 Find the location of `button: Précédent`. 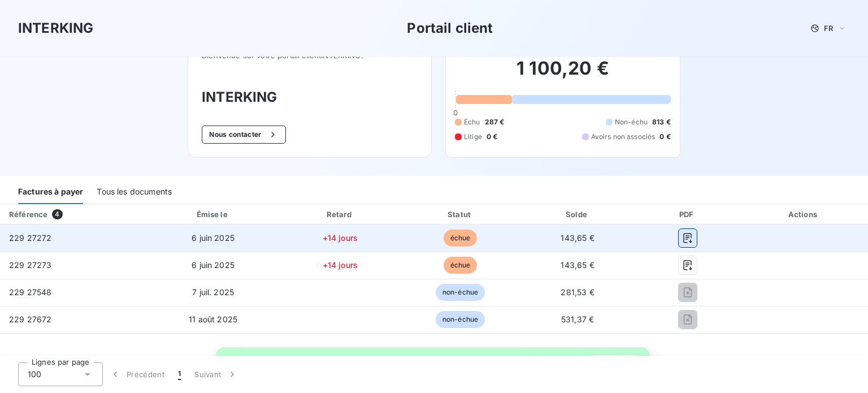

button: Précédent is located at coordinates (137, 375).